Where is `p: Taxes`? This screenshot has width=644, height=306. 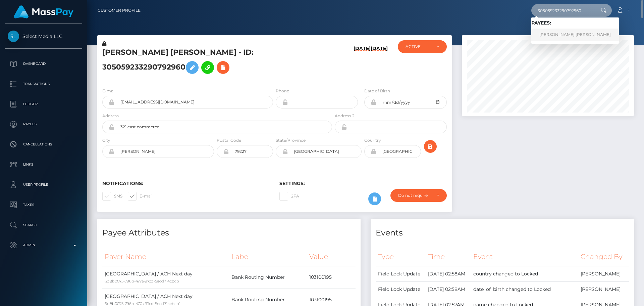 p: Taxes is located at coordinates (43, 205).